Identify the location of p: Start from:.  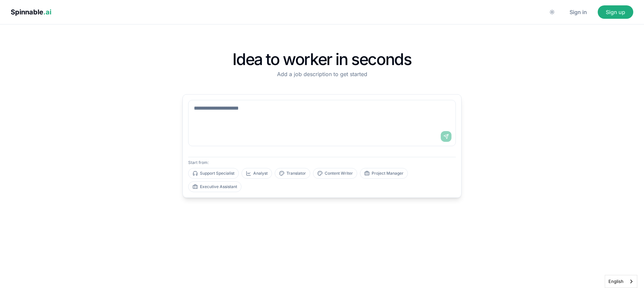
(322, 163).